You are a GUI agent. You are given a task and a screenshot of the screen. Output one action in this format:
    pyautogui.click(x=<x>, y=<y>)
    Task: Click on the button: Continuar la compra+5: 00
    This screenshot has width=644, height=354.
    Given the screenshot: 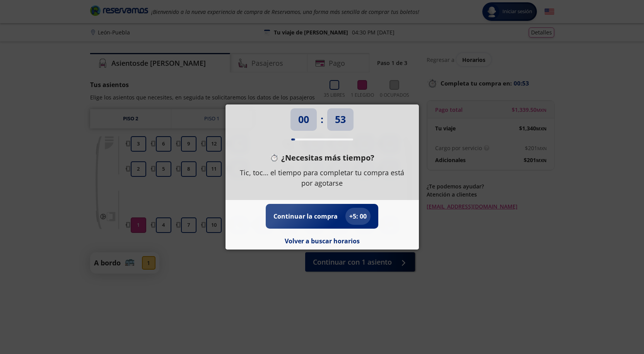 What is the action you would take?
    pyautogui.click(x=322, y=216)
    